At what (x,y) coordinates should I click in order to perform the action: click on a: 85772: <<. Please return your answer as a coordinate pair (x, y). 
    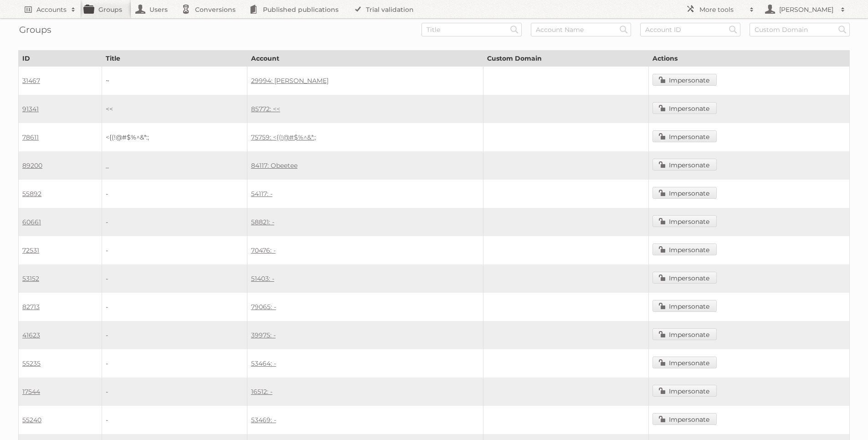
    Looking at the image, I should click on (266, 109).